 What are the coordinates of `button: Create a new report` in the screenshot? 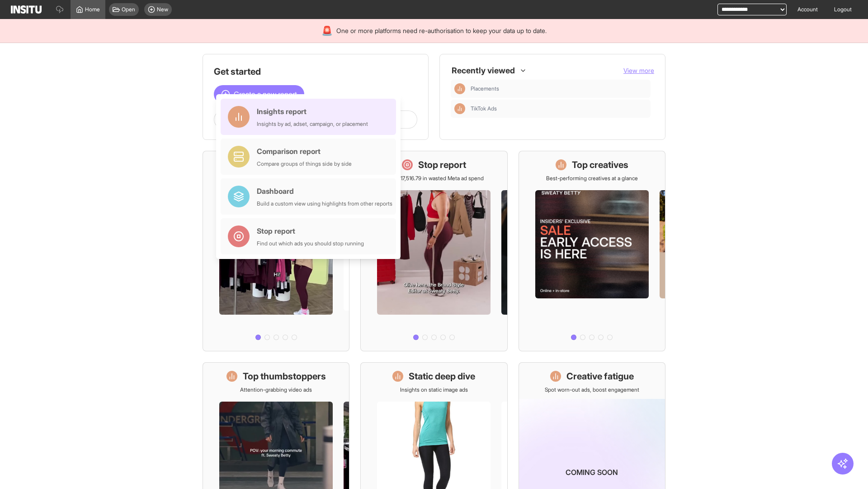 It's located at (259, 94).